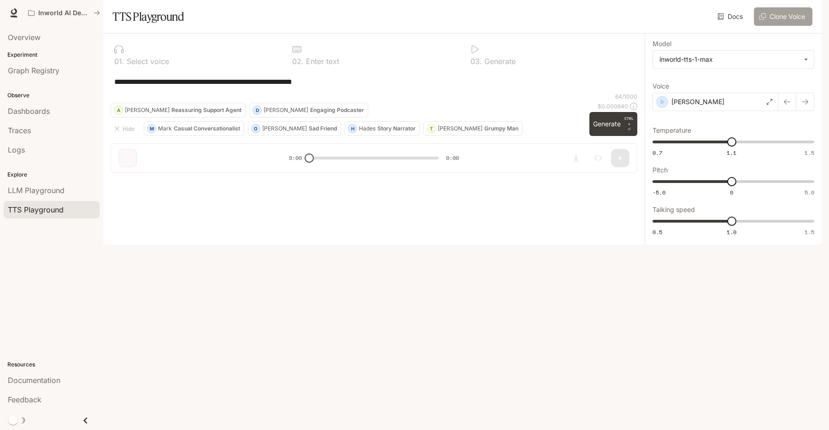  What do you see at coordinates (660, 170) in the screenshot?
I see `p: Pitch` at bounding box center [660, 170].